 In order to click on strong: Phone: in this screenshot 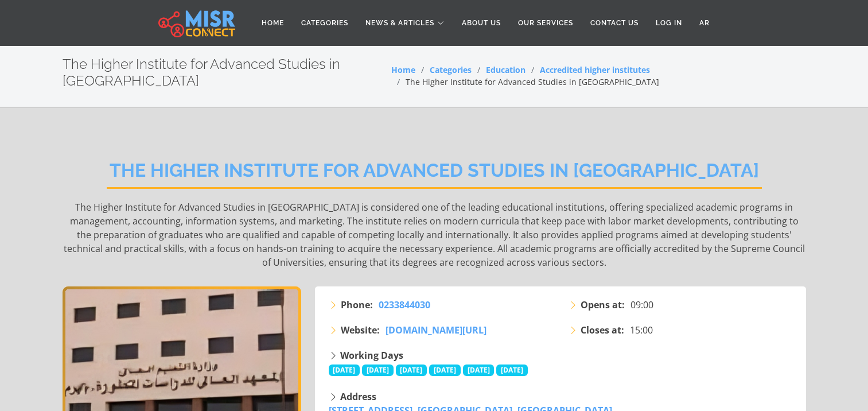, I will do `click(357, 305)`.